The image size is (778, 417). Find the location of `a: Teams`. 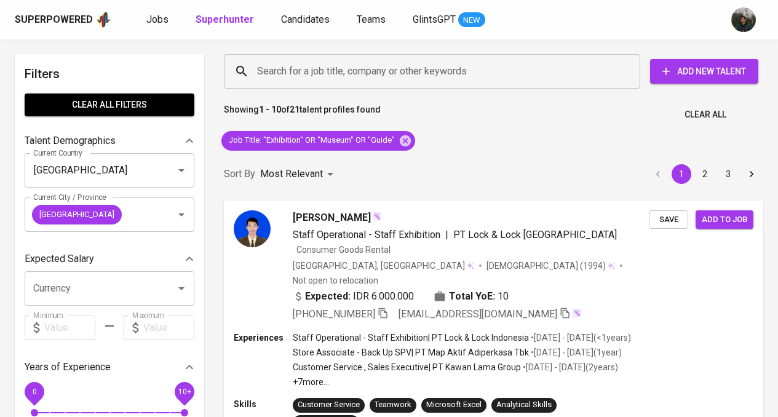

a: Teams is located at coordinates (372, 20).